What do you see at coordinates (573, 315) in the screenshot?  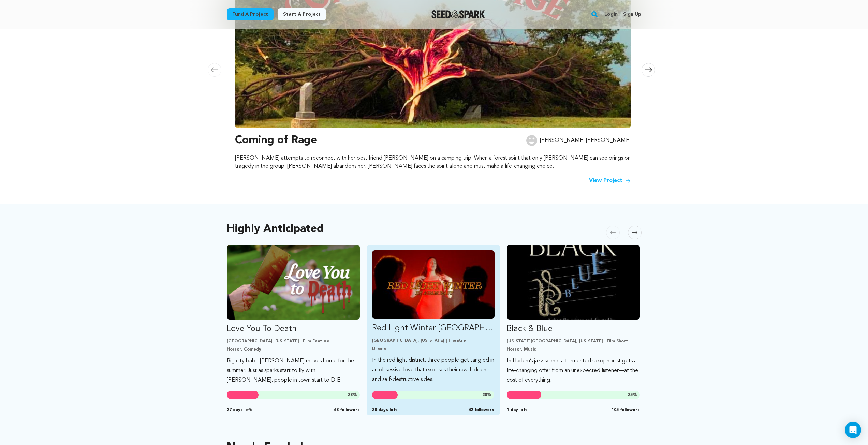 I see `a: Fund Black &amp; Blue` at bounding box center [573, 315].